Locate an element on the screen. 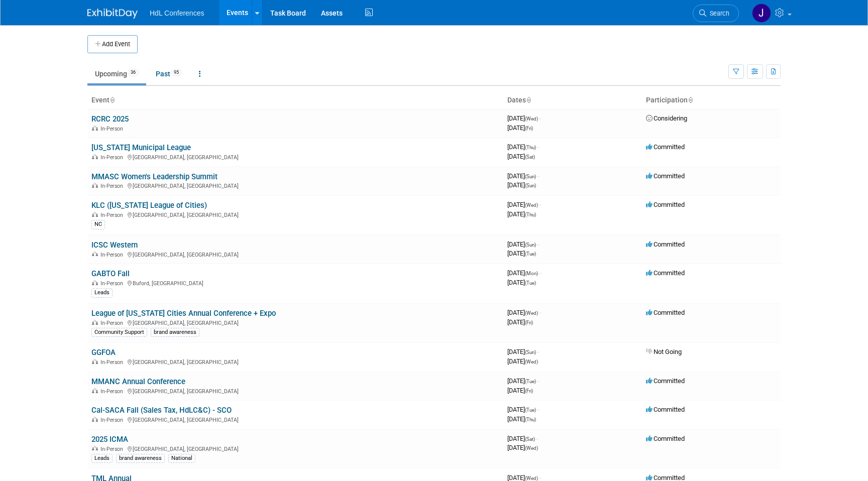 The width and height of the screenshot is (868, 481). div: Community Support is located at coordinates (119, 332).